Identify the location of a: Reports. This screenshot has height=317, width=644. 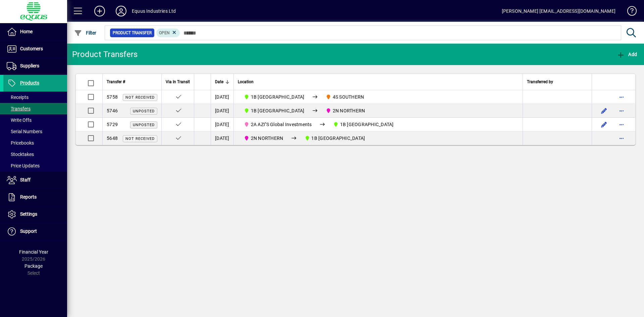
(35, 197).